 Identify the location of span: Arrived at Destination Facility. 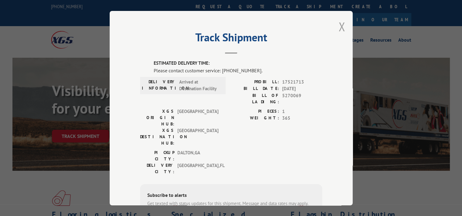
(200, 85).